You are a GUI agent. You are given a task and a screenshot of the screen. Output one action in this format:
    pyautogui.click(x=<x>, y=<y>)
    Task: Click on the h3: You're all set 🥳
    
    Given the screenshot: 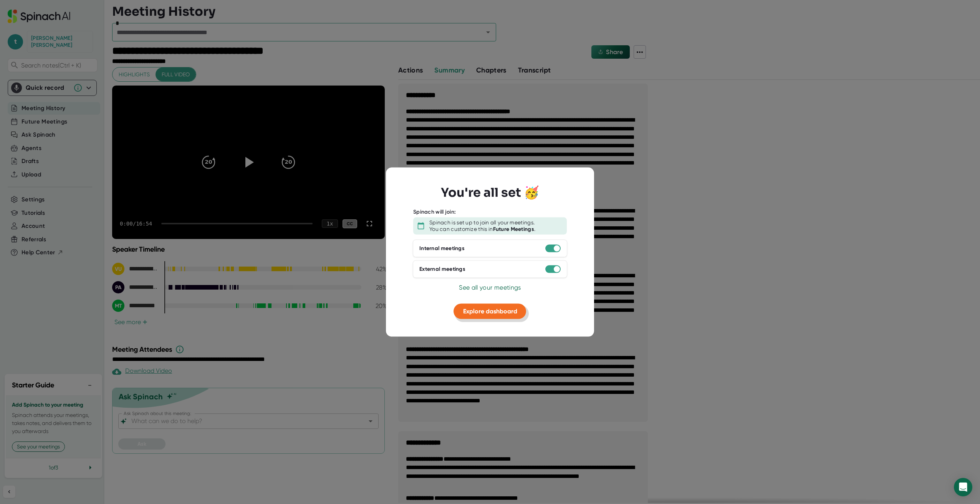 What is the action you would take?
    pyautogui.click(x=490, y=192)
    